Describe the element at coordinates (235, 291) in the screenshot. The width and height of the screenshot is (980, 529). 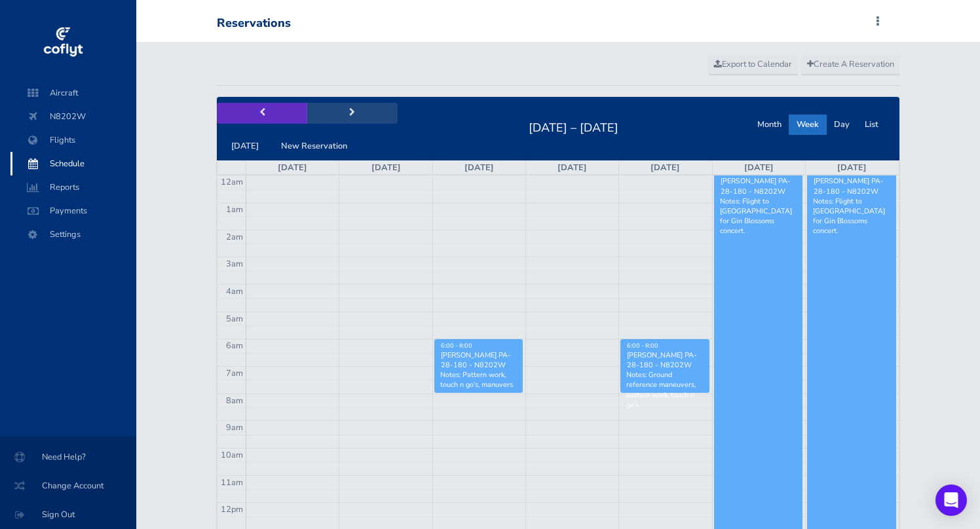
I see `span: 4am` at that location.